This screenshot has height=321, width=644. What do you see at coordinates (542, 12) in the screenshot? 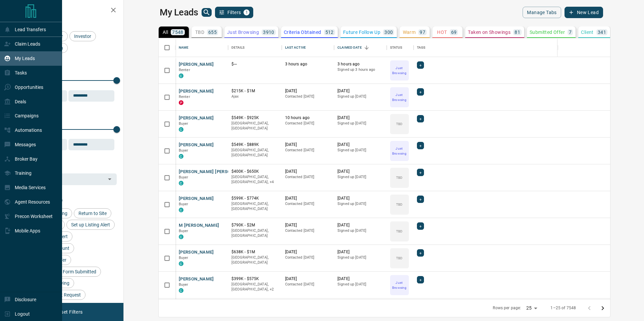
I see `button: Manage Tabs` at bounding box center [542, 12].